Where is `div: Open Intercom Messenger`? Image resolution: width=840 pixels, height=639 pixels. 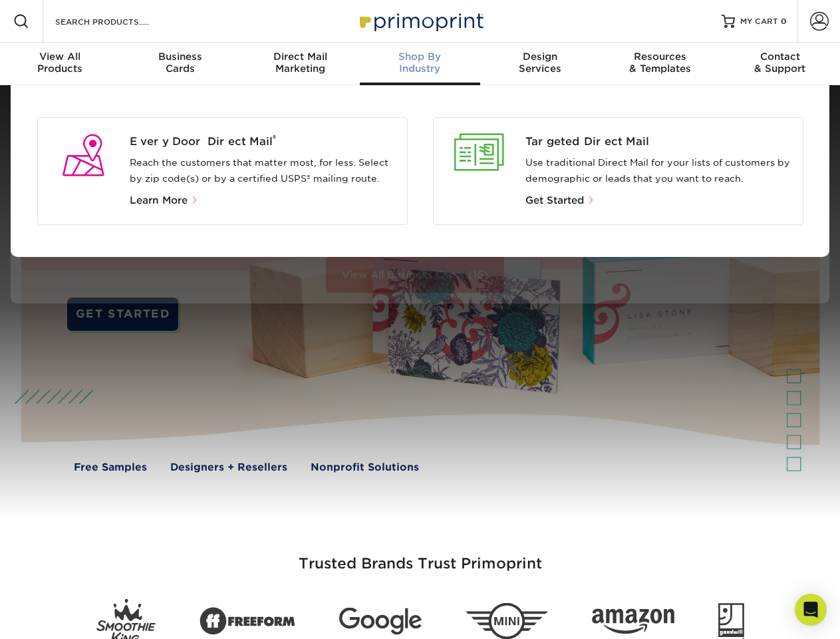 div: Open Intercom Messenger is located at coordinates (811, 609).